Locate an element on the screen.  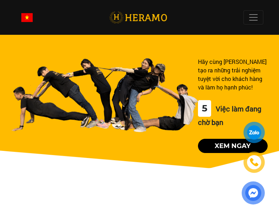
img: vn-flag.png is located at coordinates (27, 17).